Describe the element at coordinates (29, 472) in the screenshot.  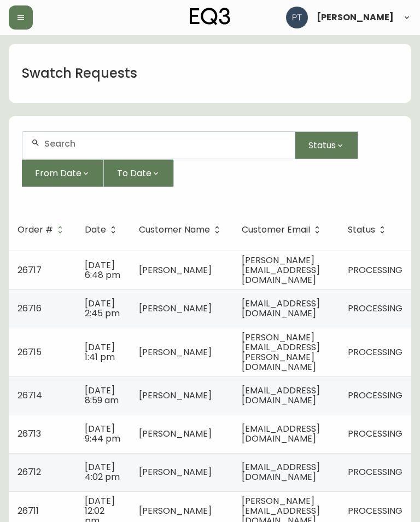
I see `span: 26712` at that location.